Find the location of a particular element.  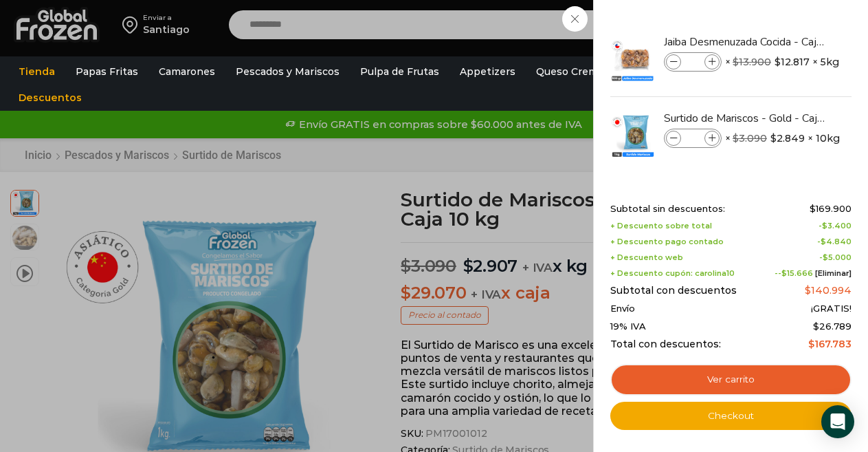

span: × × 5kg is located at coordinates (782, 62).